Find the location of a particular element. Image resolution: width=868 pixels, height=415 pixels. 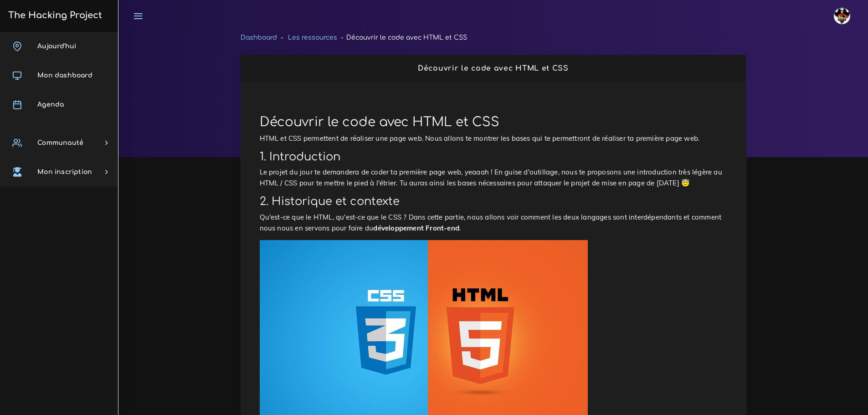

p: Qu'est-ce que le HTML, qu'est-ce que le CSS ? Dans cette partie, nous allons voir comment les deu... is located at coordinates (493, 222).